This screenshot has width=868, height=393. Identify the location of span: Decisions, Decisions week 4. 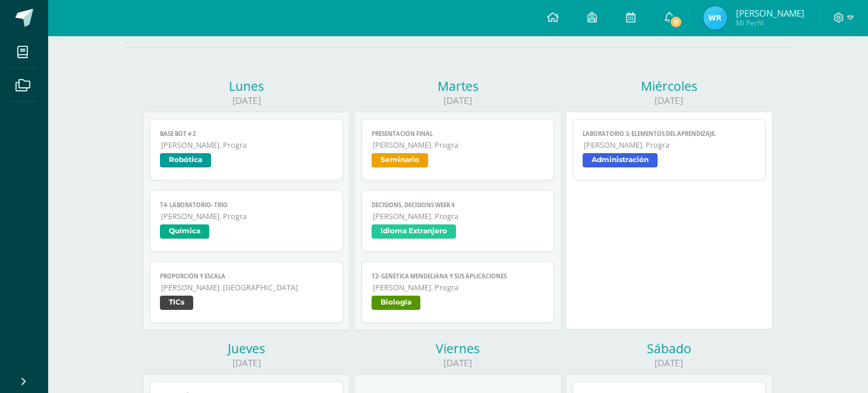
(458, 205).